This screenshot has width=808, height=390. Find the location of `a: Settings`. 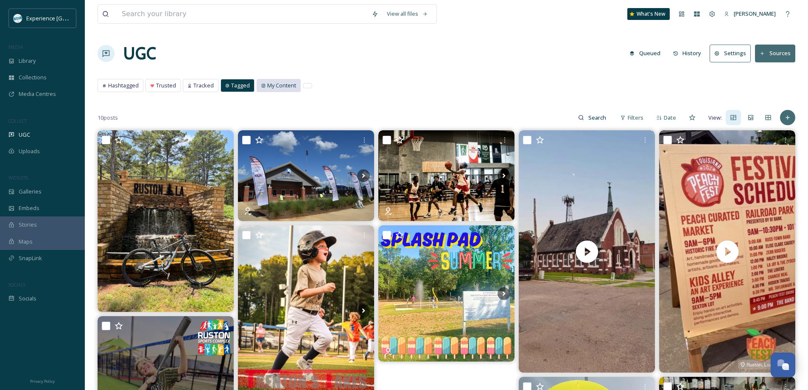

a: Settings is located at coordinates (732, 53).